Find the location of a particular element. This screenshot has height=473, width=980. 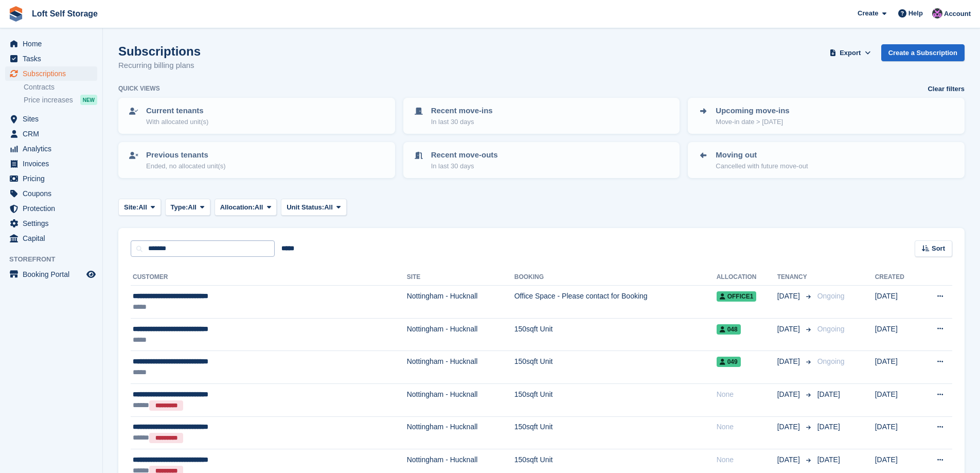

span: Type: is located at coordinates (179, 207).